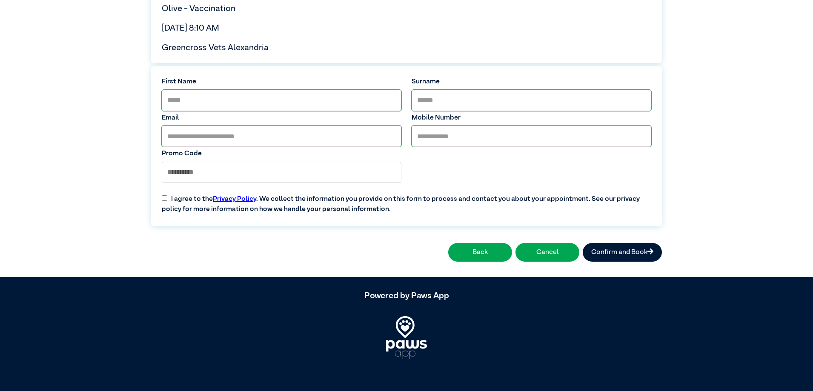  Describe the element at coordinates (480, 253) in the screenshot. I see `button: Back` at that location.